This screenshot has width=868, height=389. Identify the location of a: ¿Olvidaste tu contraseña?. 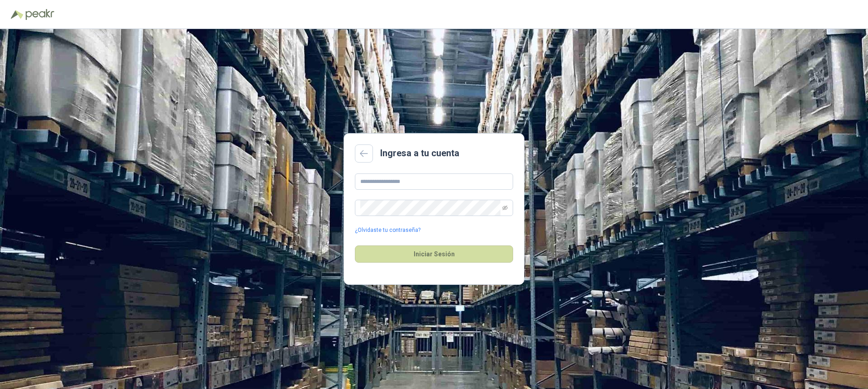
(387, 230).